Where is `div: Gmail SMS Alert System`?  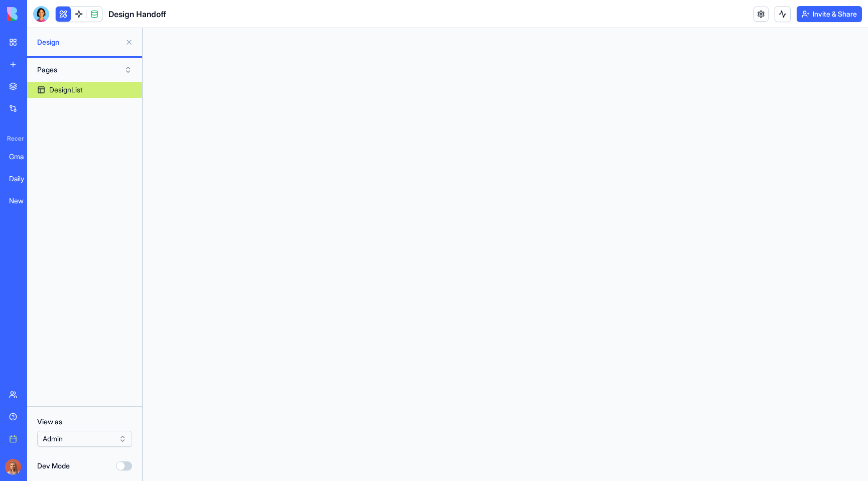 div: Gmail SMS Alert System is located at coordinates (23, 157).